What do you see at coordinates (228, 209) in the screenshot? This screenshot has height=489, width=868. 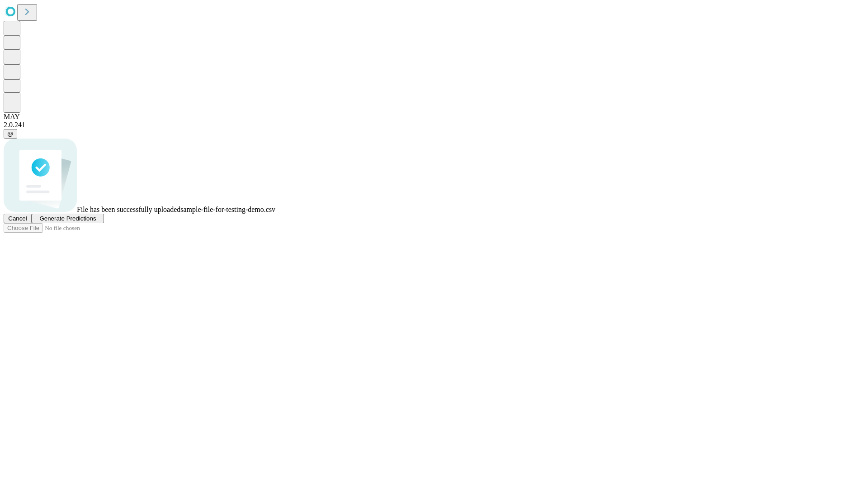 I see `span: sample-file-for-testing-demo.csv` at bounding box center [228, 209].